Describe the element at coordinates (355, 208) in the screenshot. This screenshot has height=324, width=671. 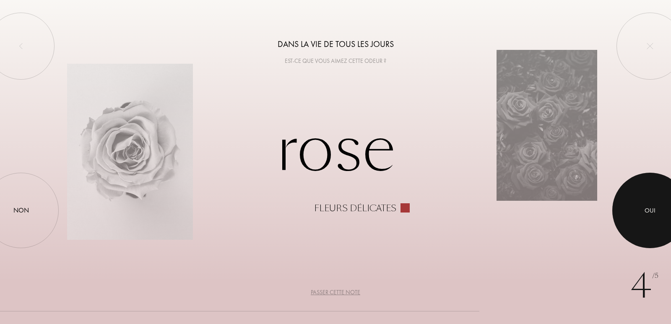
I see `div: Fleurs délicates` at that location.